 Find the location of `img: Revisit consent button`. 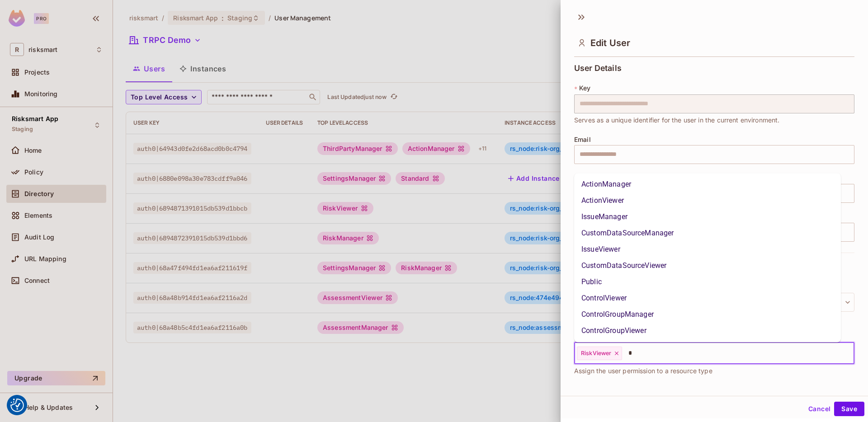

img: Revisit consent button is located at coordinates (17, 405).